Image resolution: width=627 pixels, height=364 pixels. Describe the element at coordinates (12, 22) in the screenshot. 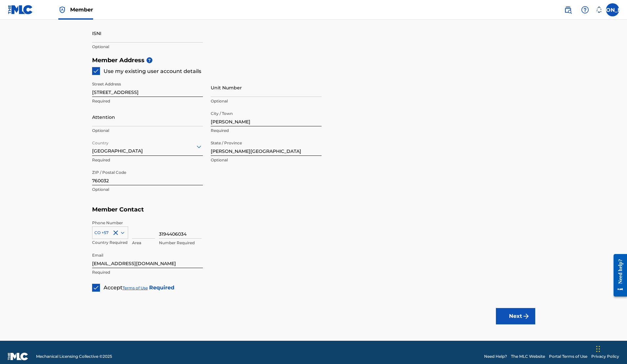

I see `div: Need help?` at that location.